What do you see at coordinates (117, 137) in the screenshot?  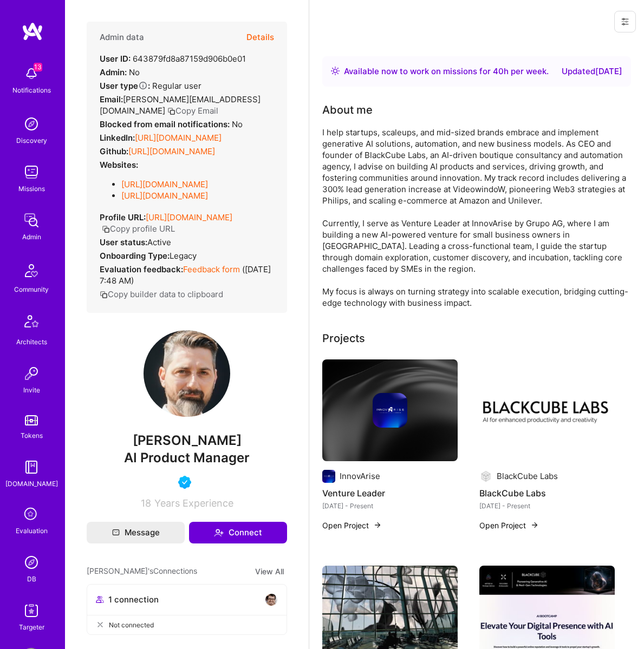 I see `strong: LinkedIn:` at bounding box center [117, 137].